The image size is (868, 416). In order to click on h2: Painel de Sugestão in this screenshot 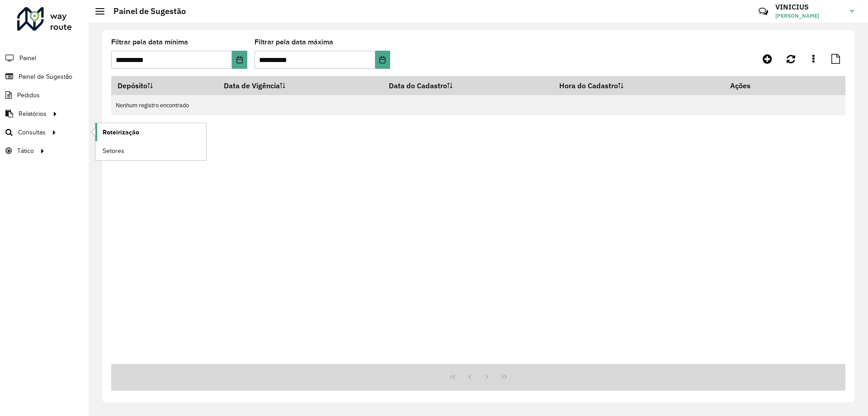, I will do `click(145, 12)`.